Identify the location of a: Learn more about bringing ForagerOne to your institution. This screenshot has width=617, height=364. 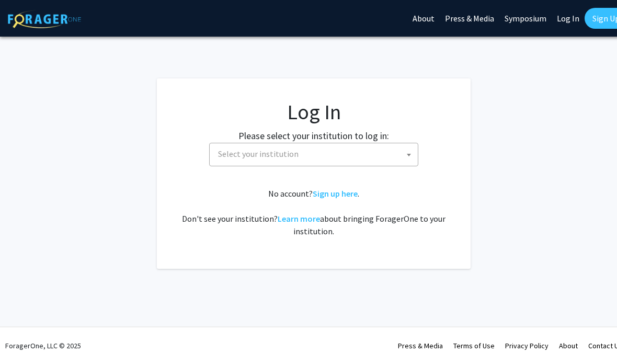
(299, 218).